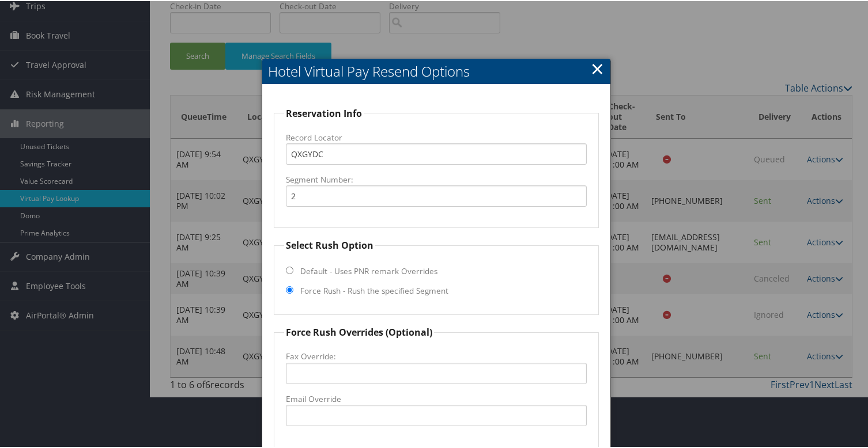 The width and height of the screenshot is (868, 448). What do you see at coordinates (374, 290) in the screenshot?
I see `label: Force Rush - Rush the specified Segment` at bounding box center [374, 290].